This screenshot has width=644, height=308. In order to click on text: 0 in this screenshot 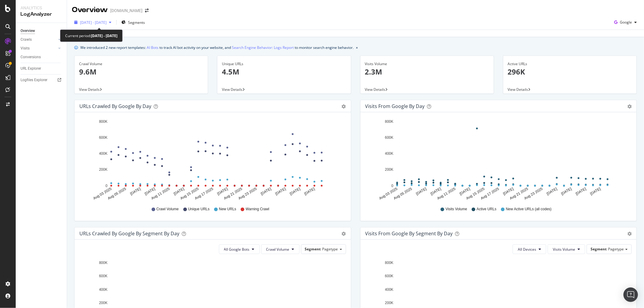, I will do `click(392, 186)`.